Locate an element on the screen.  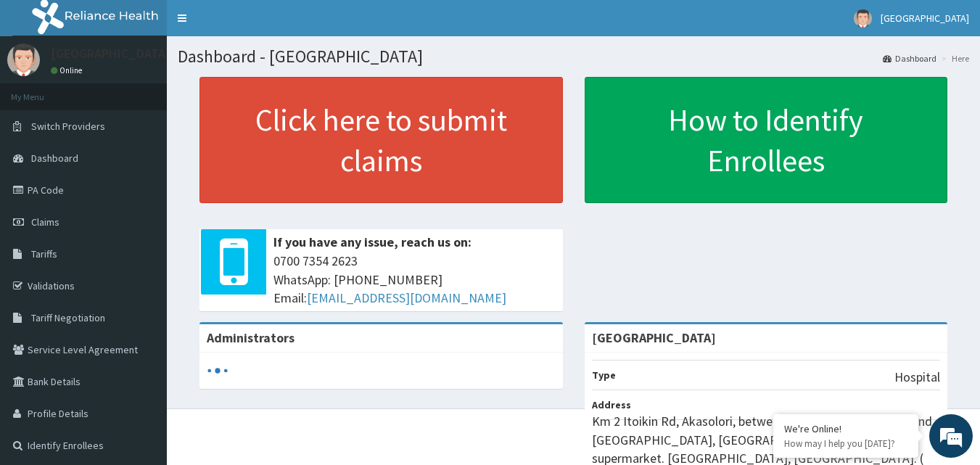
p: How may I help you today? is located at coordinates (846, 443).